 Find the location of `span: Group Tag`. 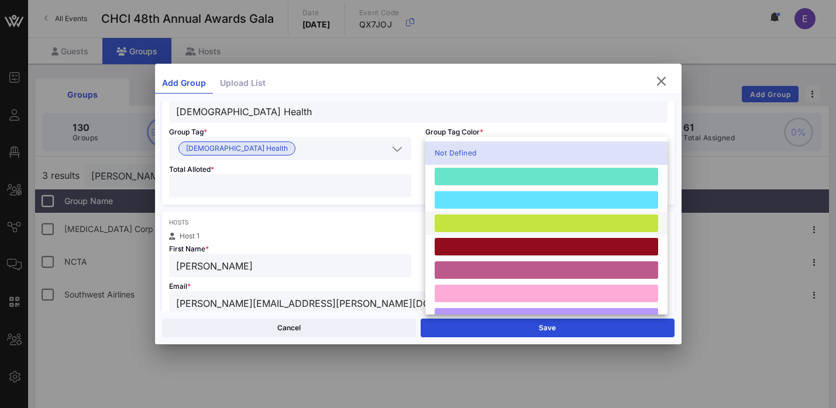

span: Group Tag is located at coordinates (188, 132).